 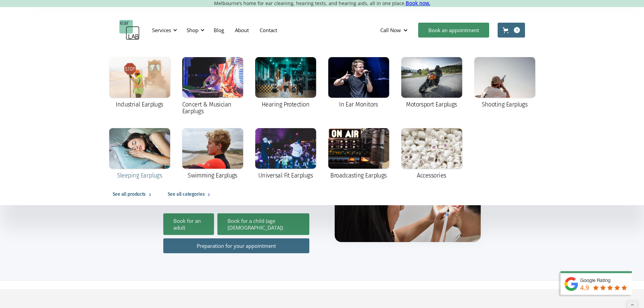 I want to click on div: Sleeping Earplugs, so click(x=140, y=175).